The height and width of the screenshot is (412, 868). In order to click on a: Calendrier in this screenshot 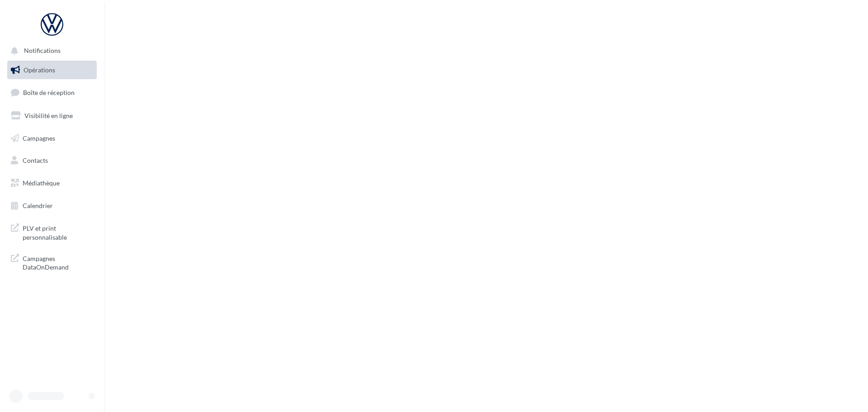, I will do `click(52, 206)`.